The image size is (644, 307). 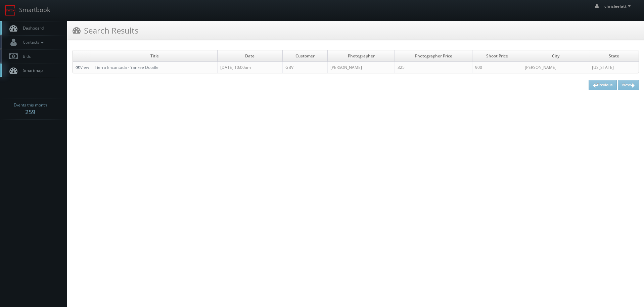 What do you see at coordinates (126, 67) in the screenshot?
I see `a: Tierra Encantada - Yankee Doodle` at bounding box center [126, 67].